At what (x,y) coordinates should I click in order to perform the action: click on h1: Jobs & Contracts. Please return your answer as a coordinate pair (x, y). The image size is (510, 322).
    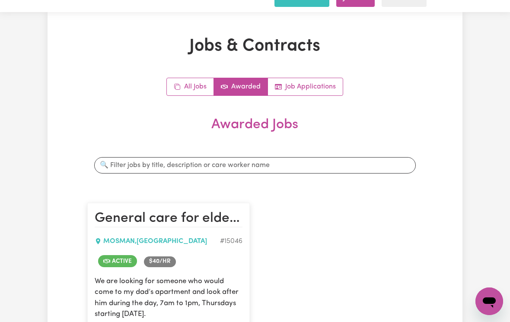
    Looking at the image, I should click on (255, 47).